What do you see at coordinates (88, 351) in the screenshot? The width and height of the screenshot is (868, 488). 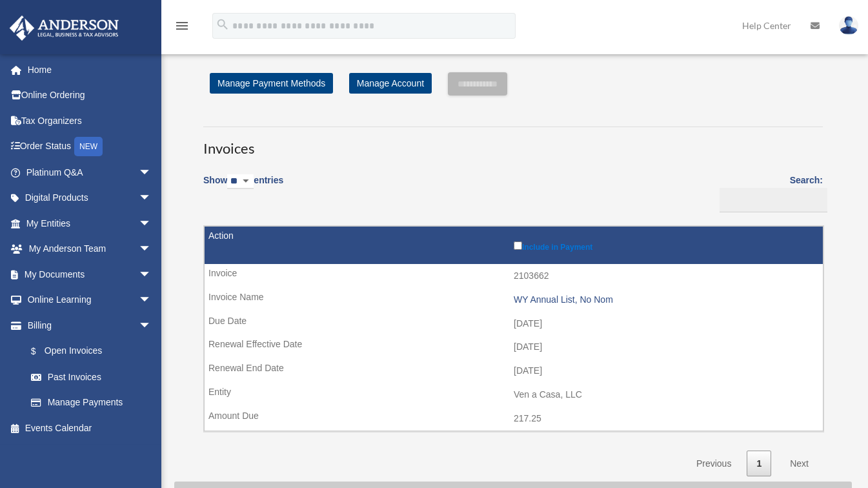 I see `a: $Open Invoices` at bounding box center [88, 351].